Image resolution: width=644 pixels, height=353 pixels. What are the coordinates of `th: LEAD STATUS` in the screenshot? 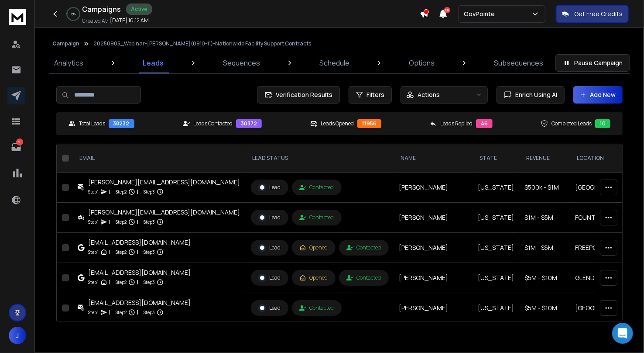 It's located at (320, 158).